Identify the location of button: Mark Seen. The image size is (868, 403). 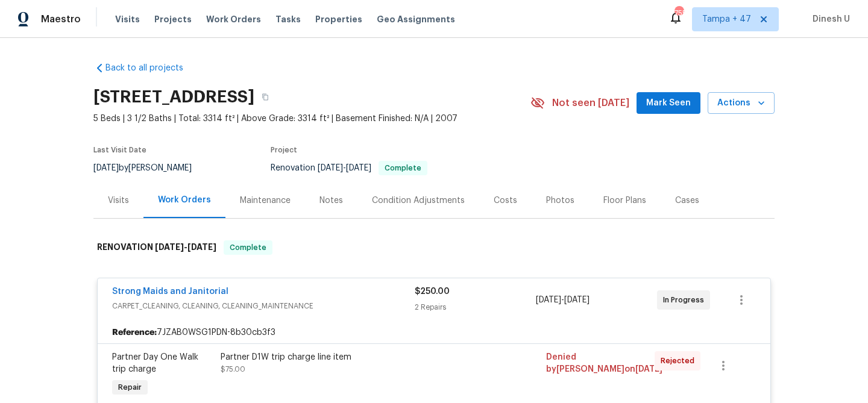
(668, 103).